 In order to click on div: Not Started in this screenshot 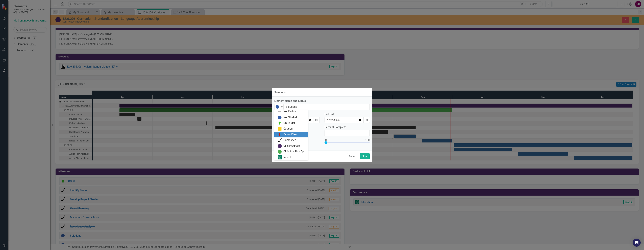, I will do `click(290, 117)`.